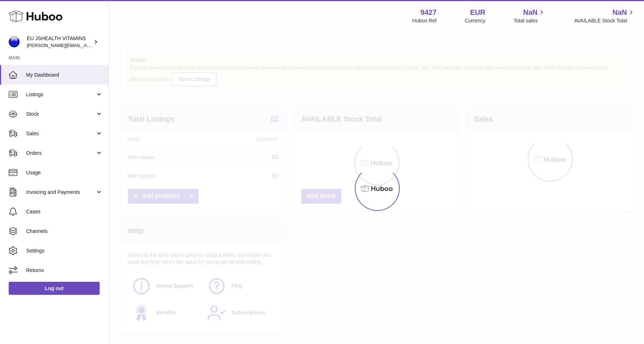 The height and width of the screenshot is (344, 644). I want to click on a: NaN AVAILABLE Stock Total, so click(604, 16).